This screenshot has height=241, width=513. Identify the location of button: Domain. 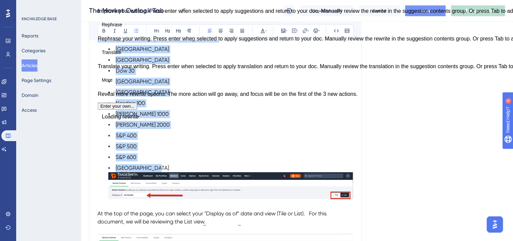
(30, 95).